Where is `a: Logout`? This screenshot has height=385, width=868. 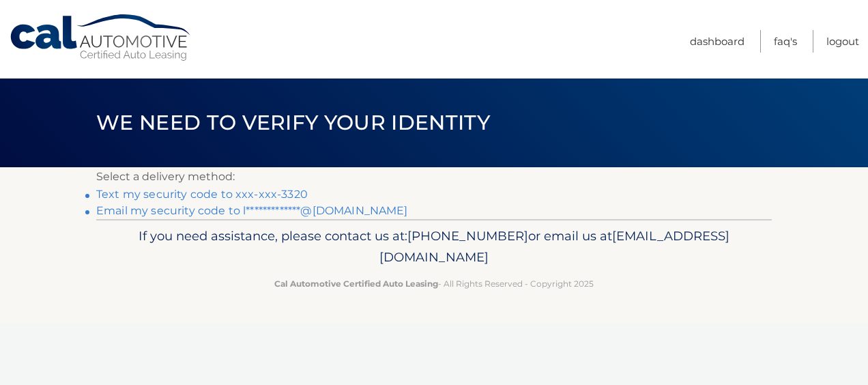
a: Logout is located at coordinates (842, 41).